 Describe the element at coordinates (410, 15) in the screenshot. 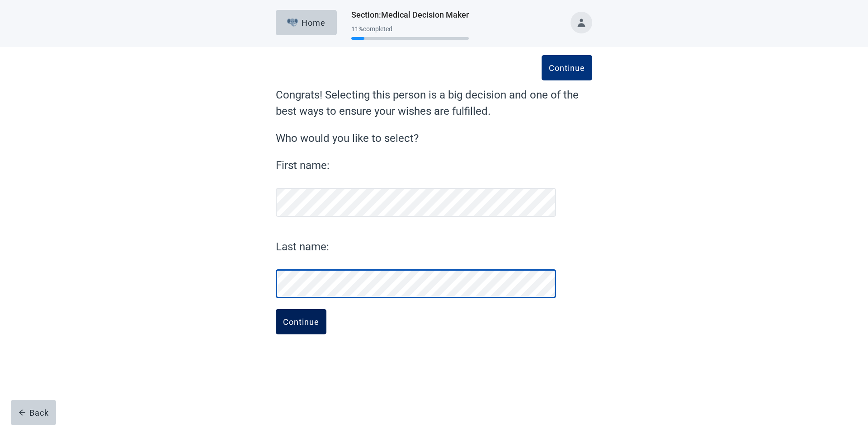

I see `h1: Section : Medical Decision Maker` at that location.